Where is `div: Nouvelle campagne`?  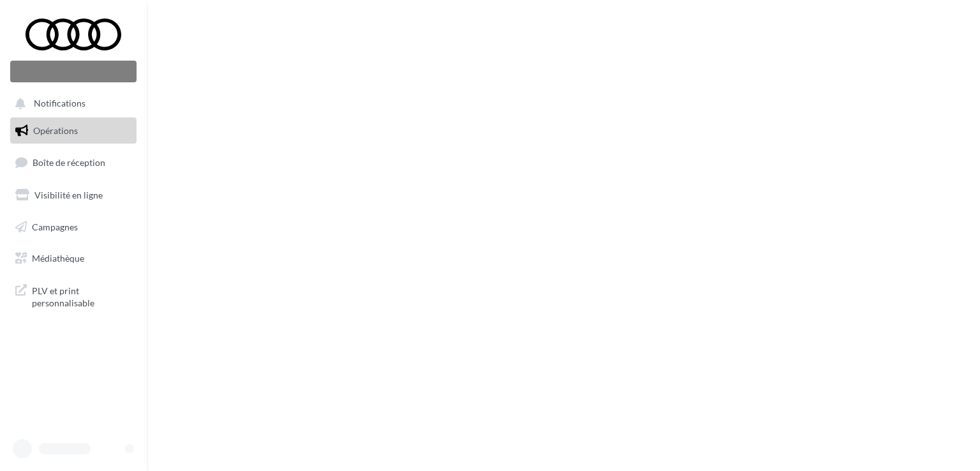 div: Nouvelle campagne is located at coordinates (73, 71).